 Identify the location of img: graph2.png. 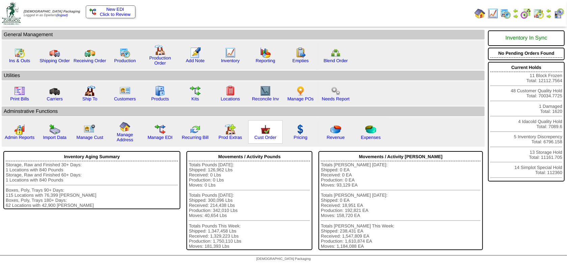
(20, 129).